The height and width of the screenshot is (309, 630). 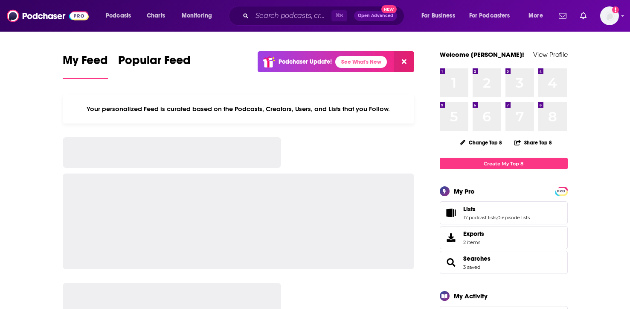 What do you see at coordinates (118, 16) in the screenshot?
I see `span: Podcasts` at bounding box center [118, 16].